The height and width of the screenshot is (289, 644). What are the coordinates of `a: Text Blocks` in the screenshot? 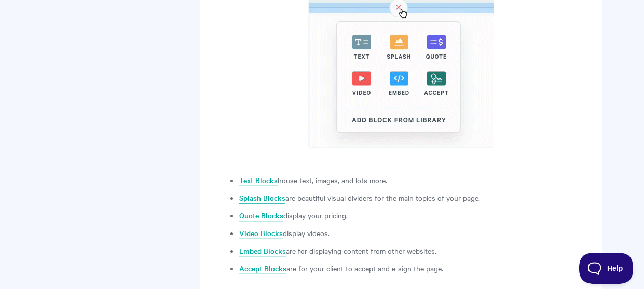 It's located at (258, 180).